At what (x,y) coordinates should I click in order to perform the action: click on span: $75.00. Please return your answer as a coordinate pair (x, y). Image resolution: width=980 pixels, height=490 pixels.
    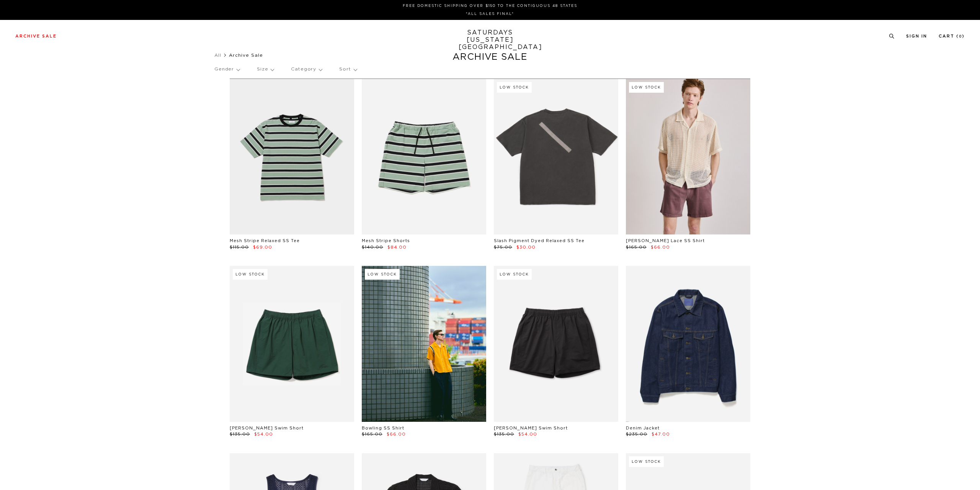
    Looking at the image, I should click on (503, 247).